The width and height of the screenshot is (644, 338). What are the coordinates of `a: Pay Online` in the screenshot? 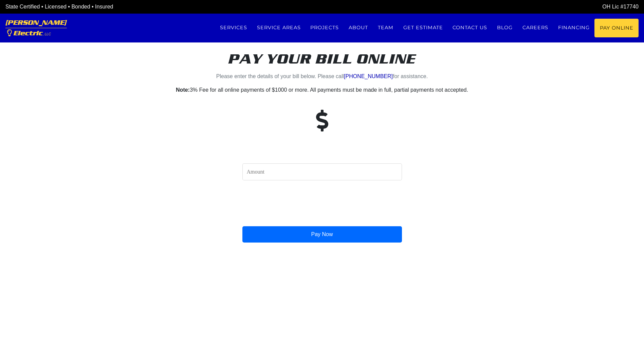 It's located at (617, 28).